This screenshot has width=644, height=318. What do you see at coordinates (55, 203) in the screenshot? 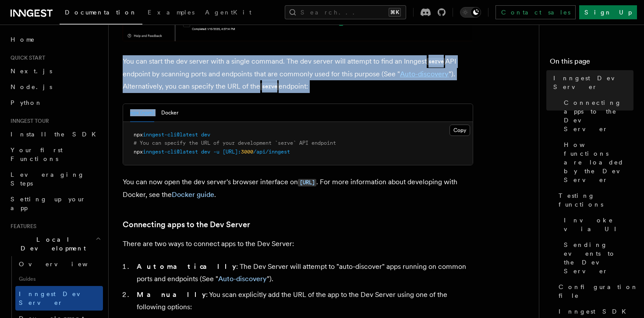
I see `a: Setting up your app` at bounding box center [55, 203].